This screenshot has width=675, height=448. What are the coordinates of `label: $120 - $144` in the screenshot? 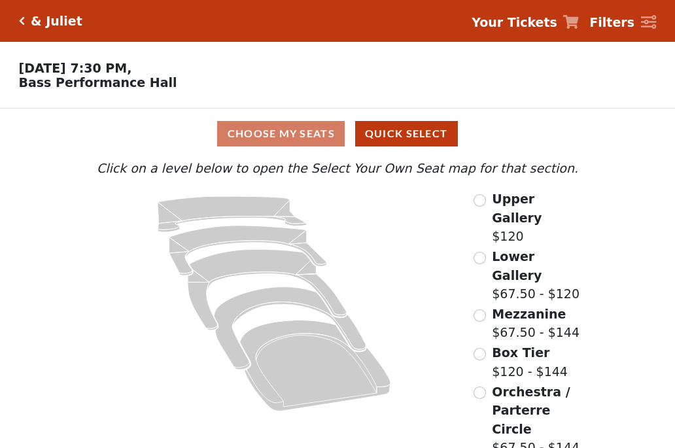 It's located at (530, 362).